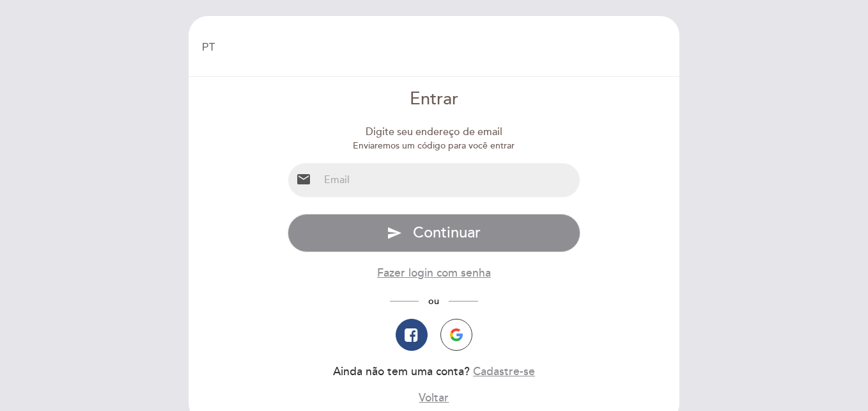 This screenshot has width=868, height=411. What do you see at coordinates (433, 301) in the screenshot?
I see `span: ou` at bounding box center [433, 301].